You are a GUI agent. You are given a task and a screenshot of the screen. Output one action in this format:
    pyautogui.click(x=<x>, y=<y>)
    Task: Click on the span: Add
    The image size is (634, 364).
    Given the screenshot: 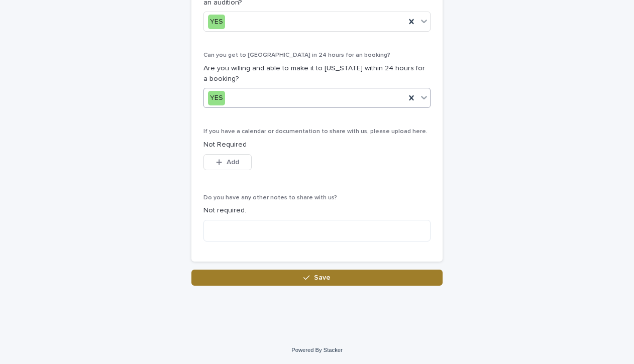 What is the action you would take?
    pyautogui.click(x=233, y=163)
    